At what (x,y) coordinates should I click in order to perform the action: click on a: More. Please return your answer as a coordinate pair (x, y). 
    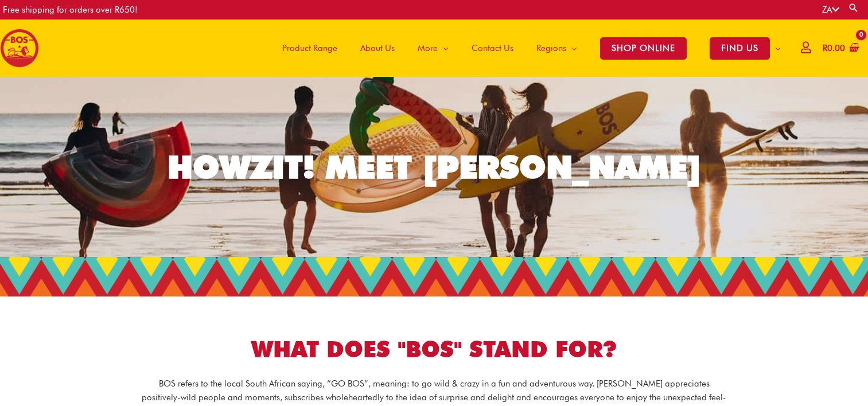
    Looking at the image, I should click on (433, 48).